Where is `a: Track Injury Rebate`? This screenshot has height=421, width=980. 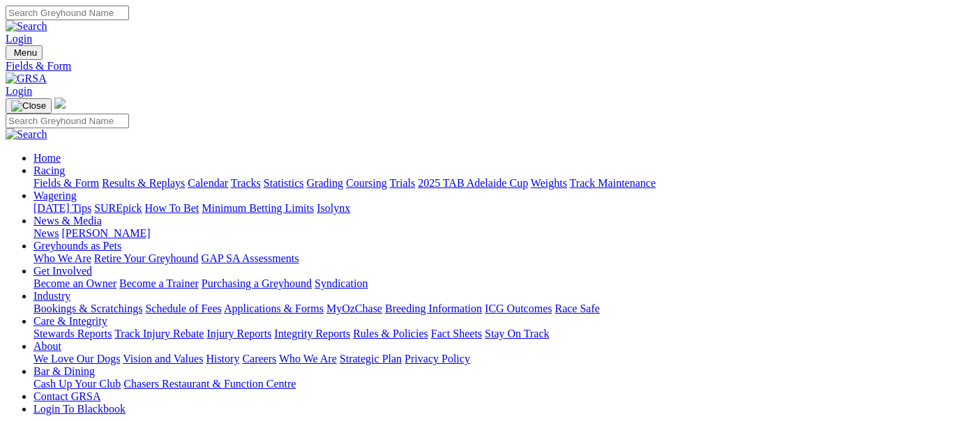 a: Track Injury Rebate is located at coordinates (159, 333).